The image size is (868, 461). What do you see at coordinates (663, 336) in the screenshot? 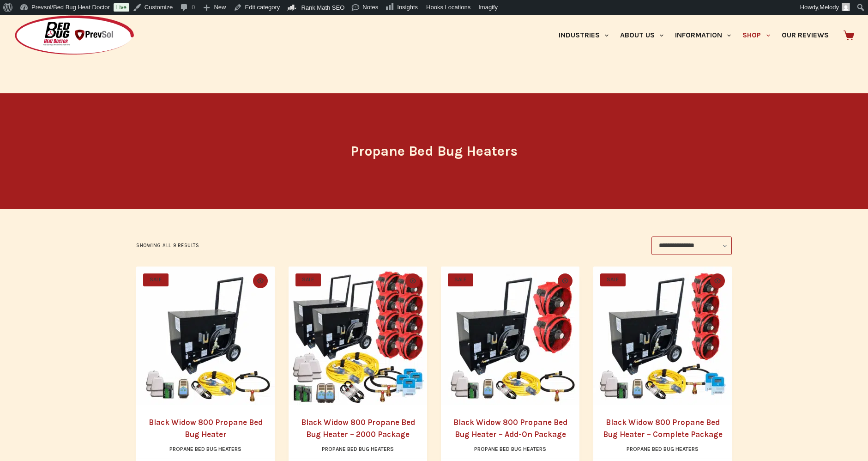
I see `a: Black Widow 800 Propane Bed Bug Heater - Complete Package` at bounding box center [663, 336].